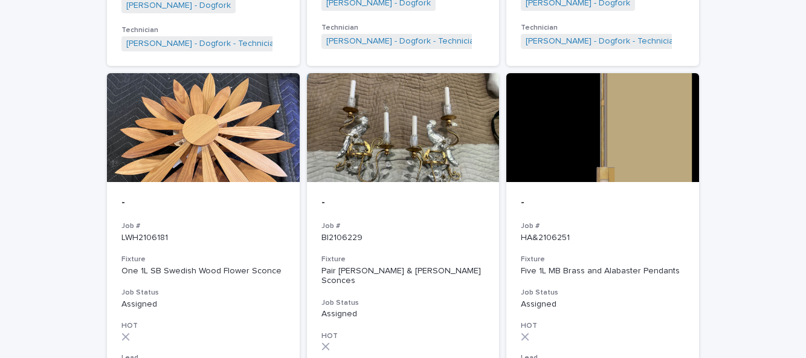 The image size is (806, 358). Describe the element at coordinates (203, 237) in the screenshot. I see `p: LWH2106181` at that location.